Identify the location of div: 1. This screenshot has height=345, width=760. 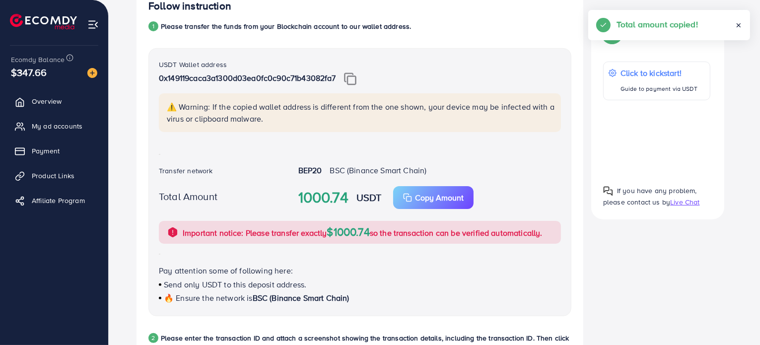
(153, 26).